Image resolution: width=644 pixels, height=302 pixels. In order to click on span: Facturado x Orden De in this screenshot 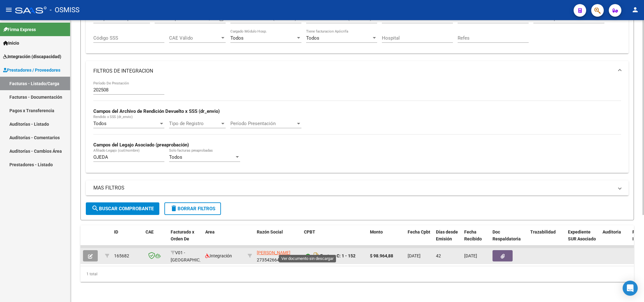, I will do `click(182, 235)`.